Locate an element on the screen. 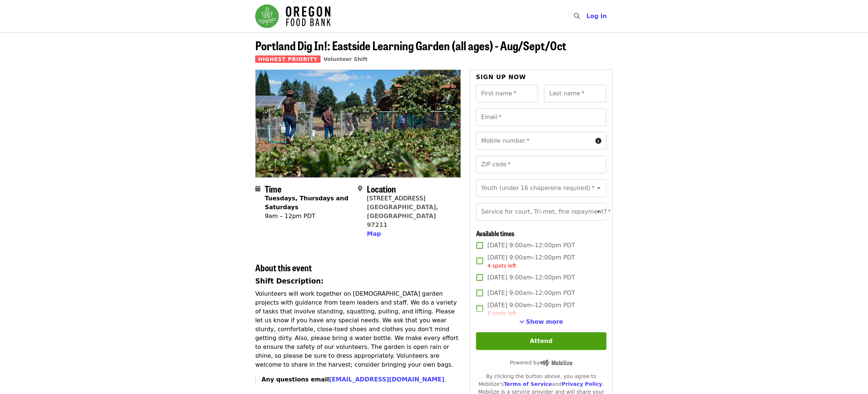 The height and width of the screenshot is (394, 868). strong: Shift Description: is located at coordinates (289, 281).